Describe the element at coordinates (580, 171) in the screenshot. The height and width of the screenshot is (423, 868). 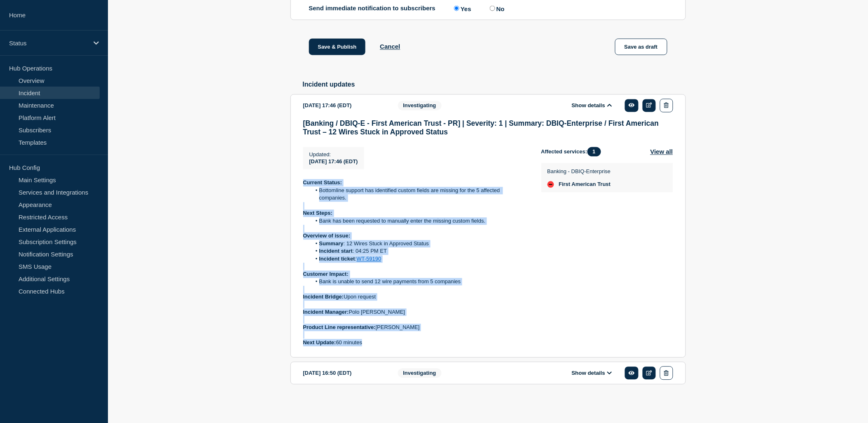
I see `p: Banking - DBIQ-Enterprise` at that location.